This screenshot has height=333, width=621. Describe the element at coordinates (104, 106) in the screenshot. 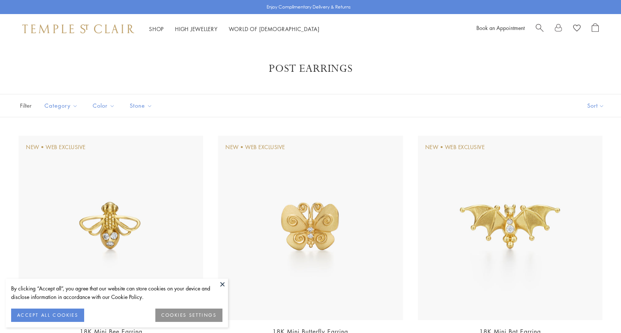

I see `span: Color` at that location.